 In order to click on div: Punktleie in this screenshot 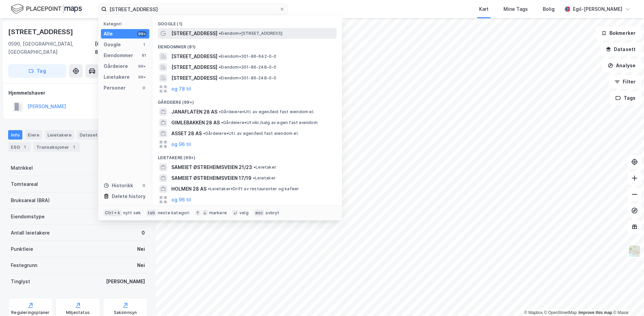, I will do `click(22, 250)`.